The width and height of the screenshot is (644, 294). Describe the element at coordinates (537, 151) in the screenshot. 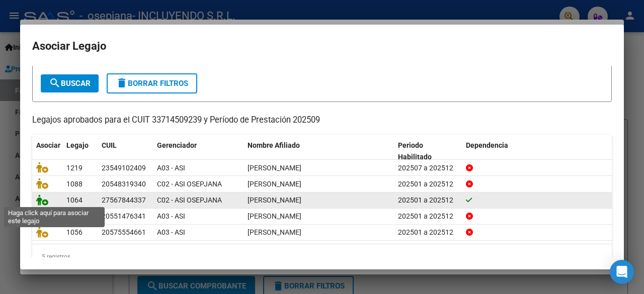

I see `datatable-header-cell: Dependencia` at that location.